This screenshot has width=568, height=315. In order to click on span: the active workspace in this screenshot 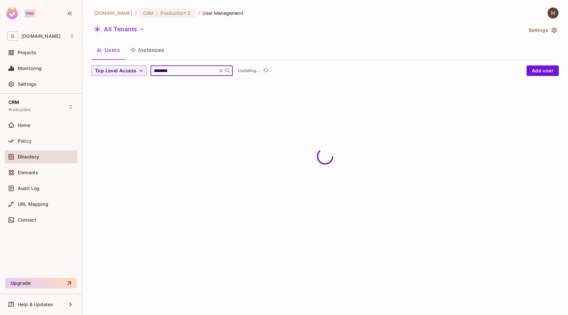, I will do `click(113, 13)`.